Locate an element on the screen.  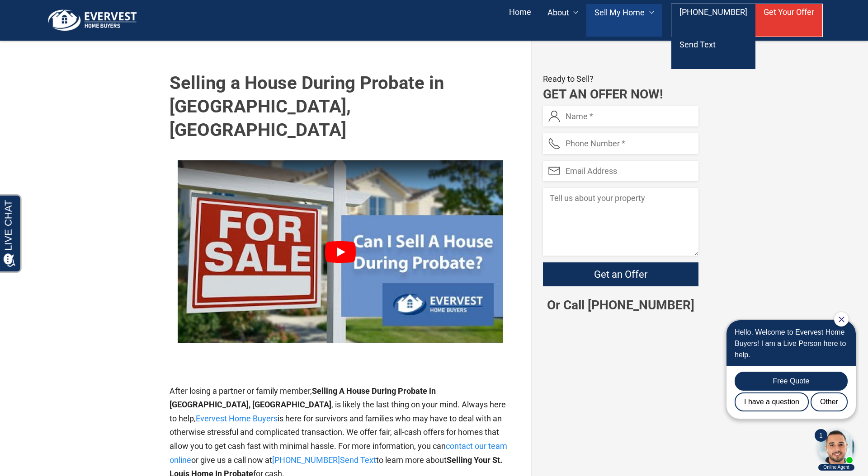
p: Ready to Sell? is located at coordinates (620, 79).